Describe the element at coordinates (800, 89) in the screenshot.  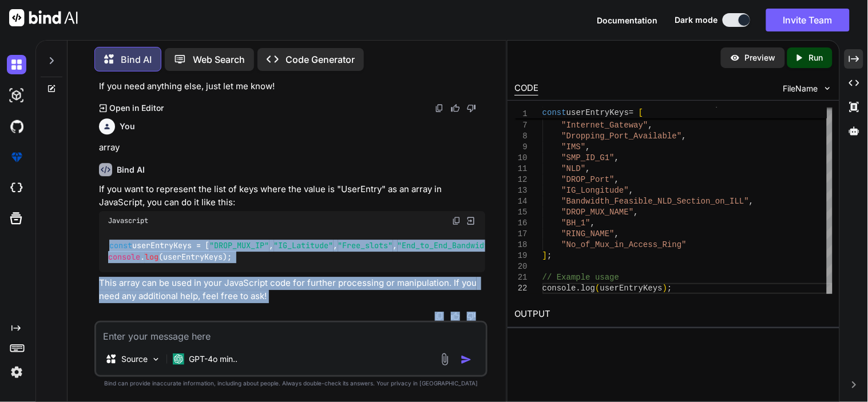
I see `span: FileName` at that location.